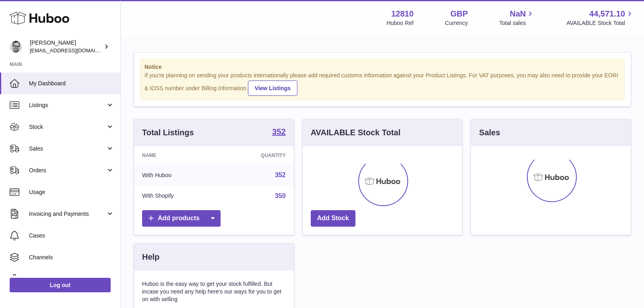  I want to click on span: Cases, so click(72, 236).